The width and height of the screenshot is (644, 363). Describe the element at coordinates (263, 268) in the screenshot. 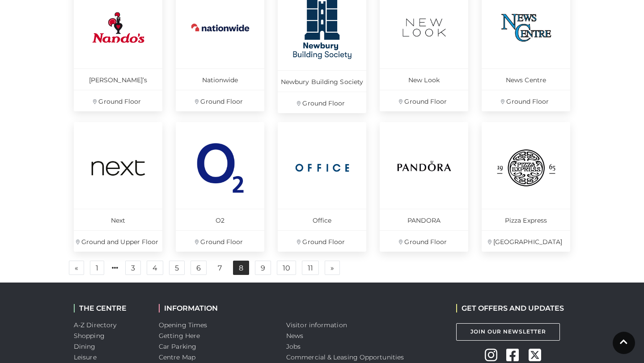

I see `a: 9` at that location.